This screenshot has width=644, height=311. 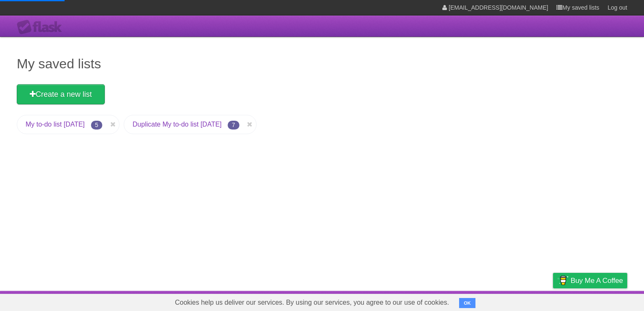 What do you see at coordinates (486, 301) in the screenshot?
I see `a: Developers` at bounding box center [486, 301].